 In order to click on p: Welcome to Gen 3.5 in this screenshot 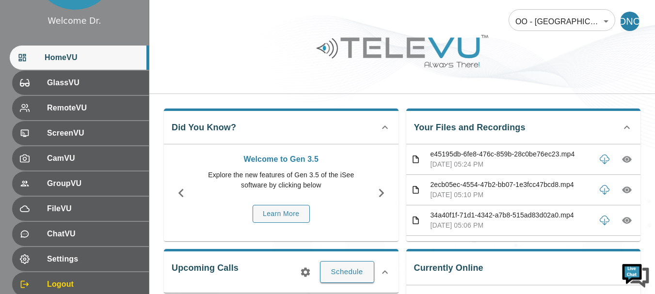, I will do `click(281, 159)`.